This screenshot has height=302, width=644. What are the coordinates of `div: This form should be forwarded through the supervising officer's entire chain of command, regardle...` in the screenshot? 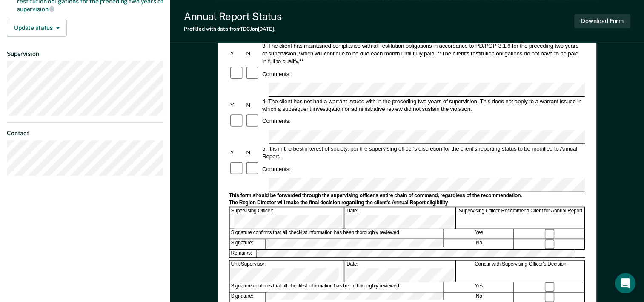 It's located at (407, 196).